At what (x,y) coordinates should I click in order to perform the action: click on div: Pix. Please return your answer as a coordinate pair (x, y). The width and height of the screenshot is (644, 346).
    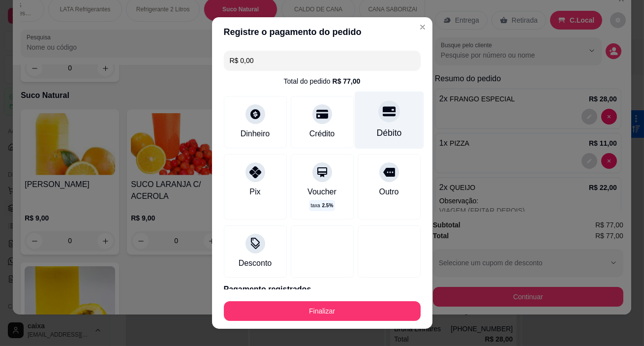
    Looking at the image, I should click on (255, 192).